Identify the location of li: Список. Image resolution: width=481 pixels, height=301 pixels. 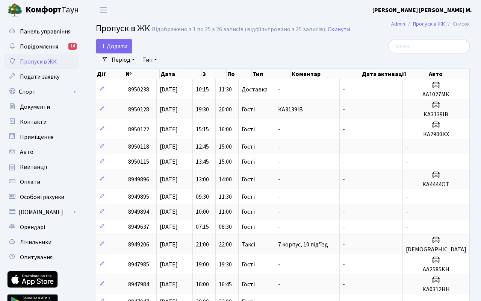
(458, 24).